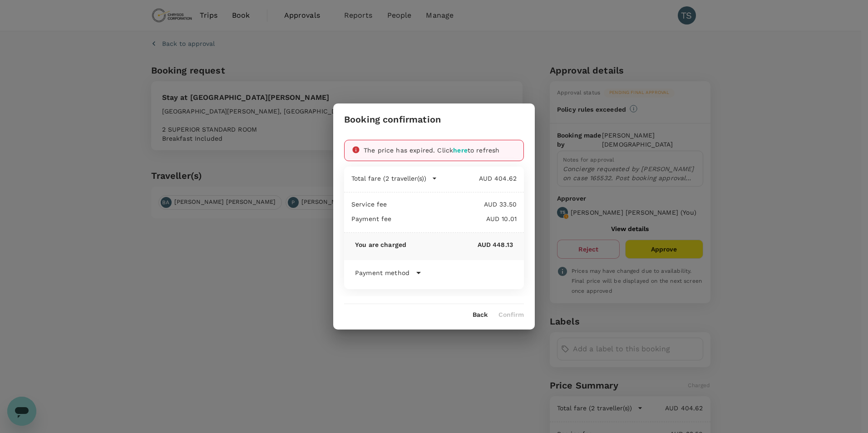 This screenshot has width=868, height=433. Describe the element at coordinates (440, 150) in the screenshot. I see `div: The price has expired. Click to refresh` at that location.